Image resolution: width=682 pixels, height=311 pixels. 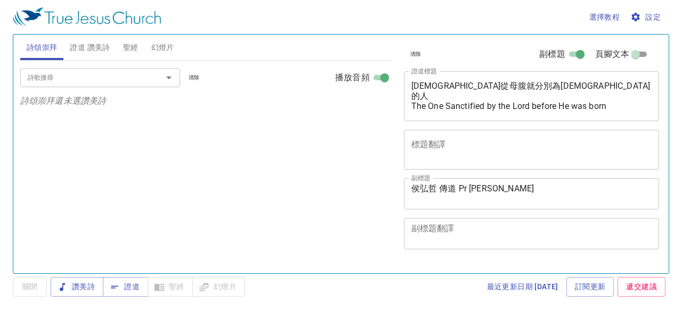 I want to click on span: 證道, so click(x=125, y=287).